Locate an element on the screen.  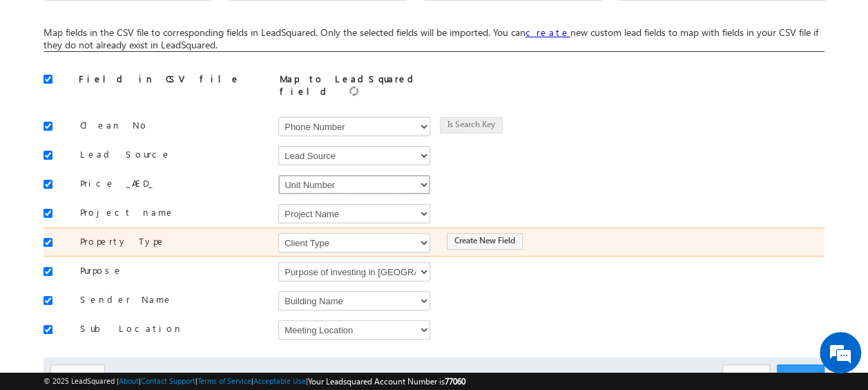
label: Clean No is located at coordinates (148, 125).